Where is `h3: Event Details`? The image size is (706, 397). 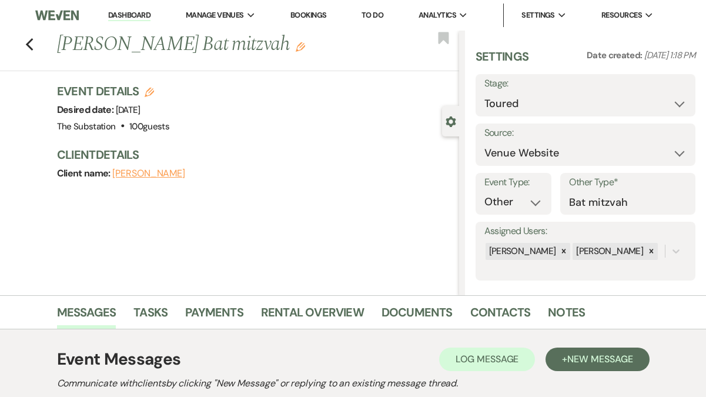 h3: Event Details is located at coordinates (114, 91).